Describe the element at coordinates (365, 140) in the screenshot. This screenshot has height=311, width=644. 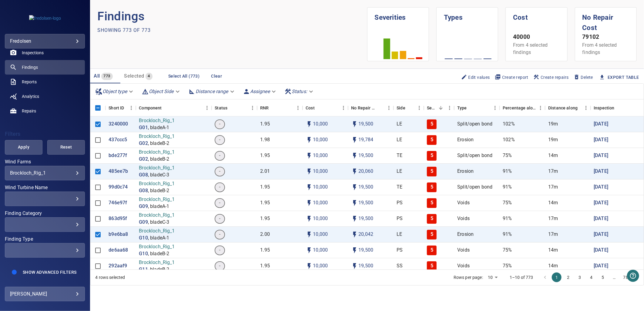
I see `p: 19,784` at that location.